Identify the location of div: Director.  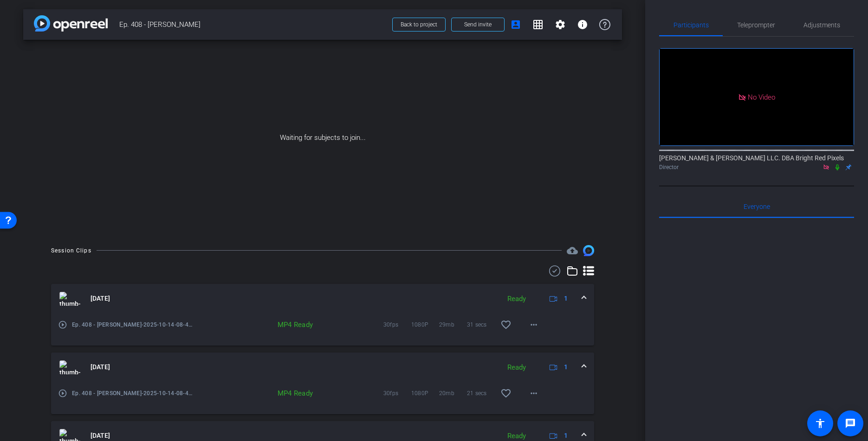
(757, 168).